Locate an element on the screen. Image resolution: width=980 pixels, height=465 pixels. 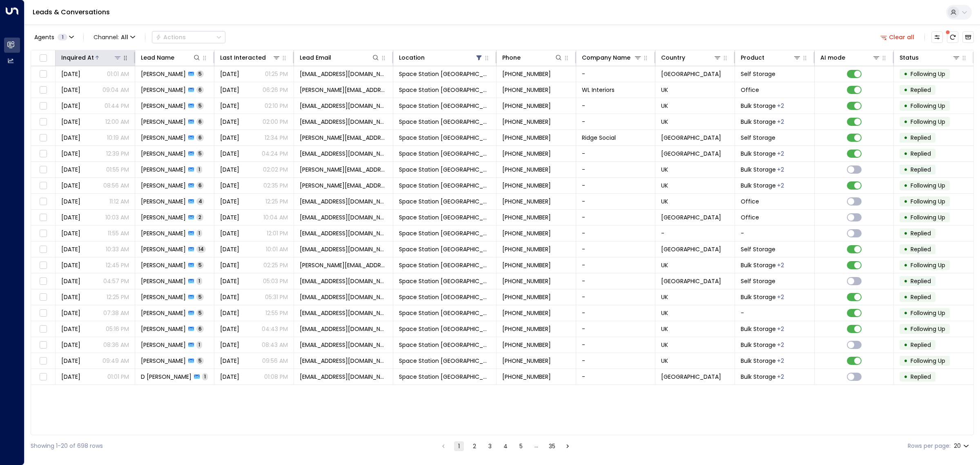
div: Country is located at coordinates (673, 58).